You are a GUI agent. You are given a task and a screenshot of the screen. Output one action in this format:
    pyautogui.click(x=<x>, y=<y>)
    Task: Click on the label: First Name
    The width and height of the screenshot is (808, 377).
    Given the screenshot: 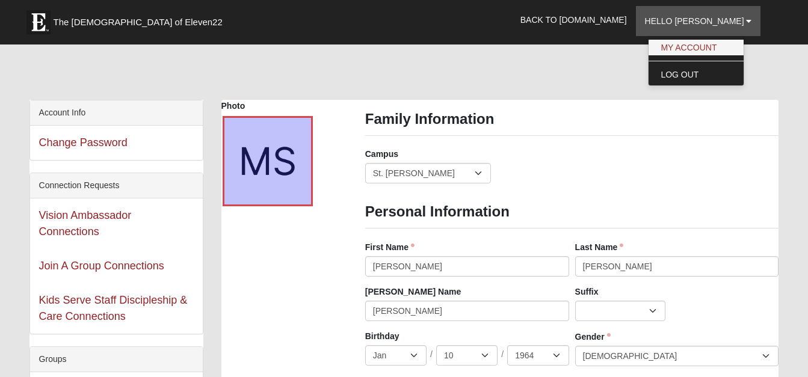 What is the action you would take?
    pyautogui.click(x=390, y=247)
    